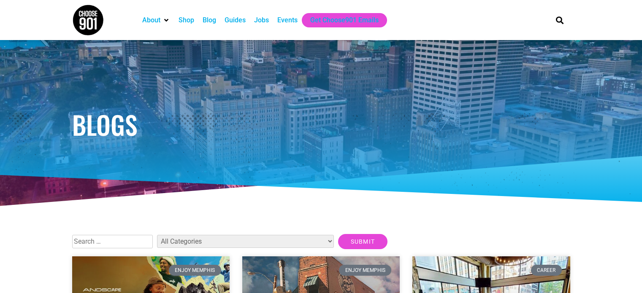 Image resolution: width=642 pixels, height=293 pixels. I want to click on input: Search …, so click(112, 242).